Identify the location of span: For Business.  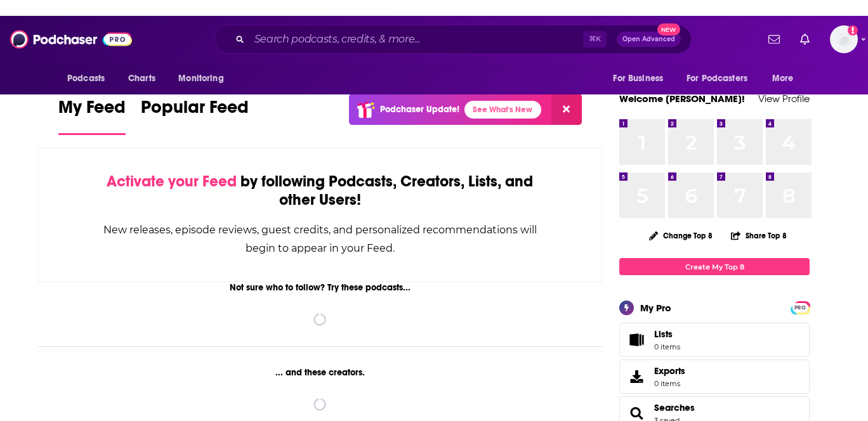
(638, 79).